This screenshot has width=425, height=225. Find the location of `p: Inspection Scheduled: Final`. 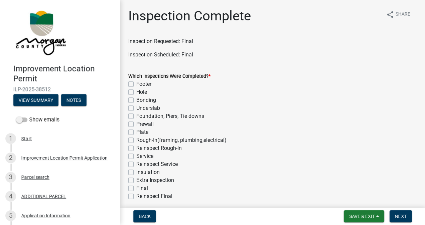

p: Inspection Scheduled: Final is located at coordinates (273, 55).